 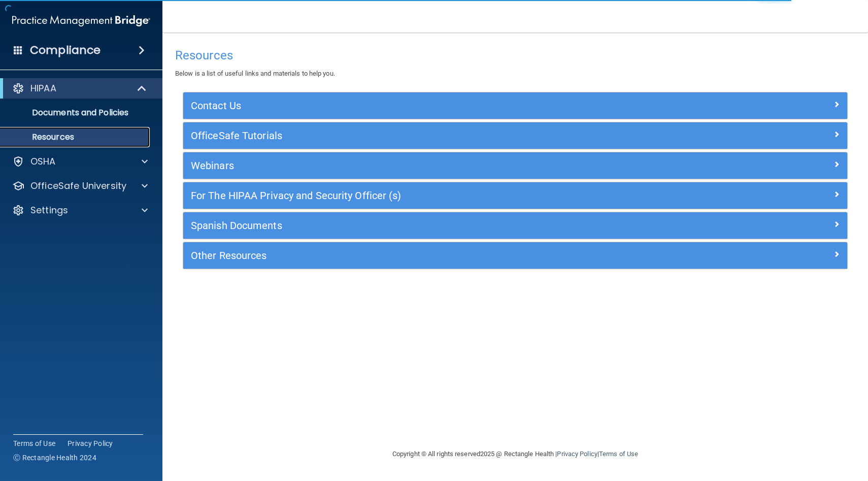 What do you see at coordinates (516, 136) in the screenshot?
I see `a: OfficeSafe Tutorials` at bounding box center [516, 136].